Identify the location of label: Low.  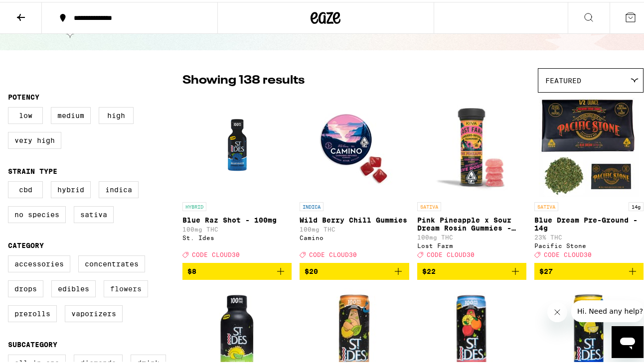
(26, 113).